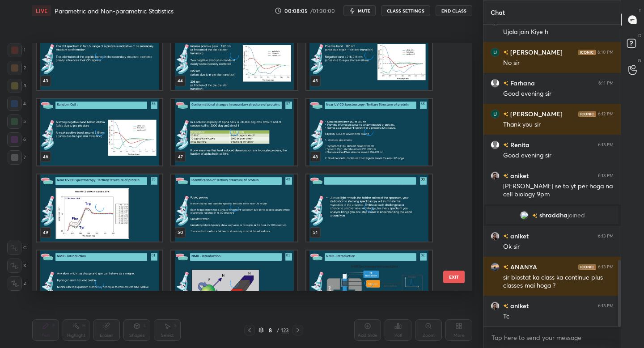  Describe the element at coordinates (523, 267) in the screenshot. I see `h6: ANANYA` at that location.